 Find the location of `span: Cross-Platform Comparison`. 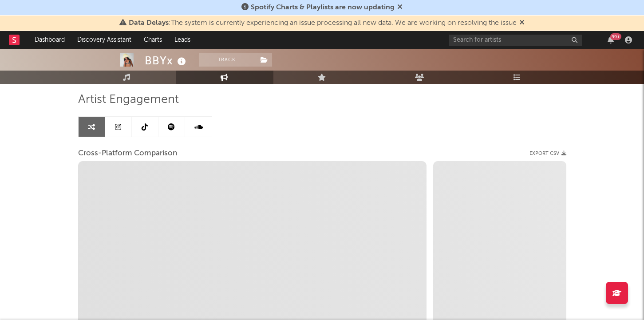

span: Cross-Platform Comparison is located at coordinates (128, 154).